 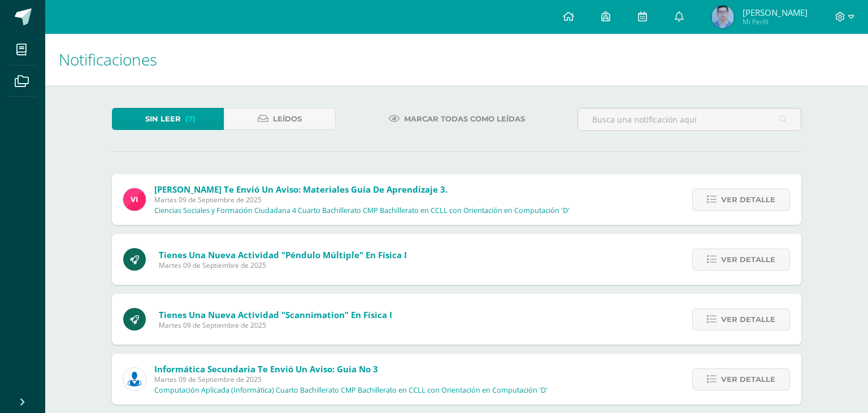 I want to click on span: Tienes una nueva actividad "Scannimation" En Física I, so click(x=275, y=315).